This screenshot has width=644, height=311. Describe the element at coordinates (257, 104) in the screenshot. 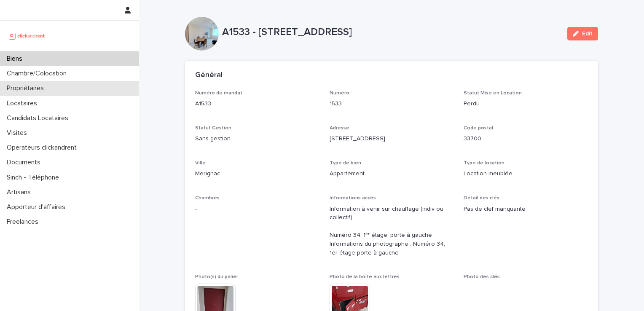

I see `p: A1533` at that location.